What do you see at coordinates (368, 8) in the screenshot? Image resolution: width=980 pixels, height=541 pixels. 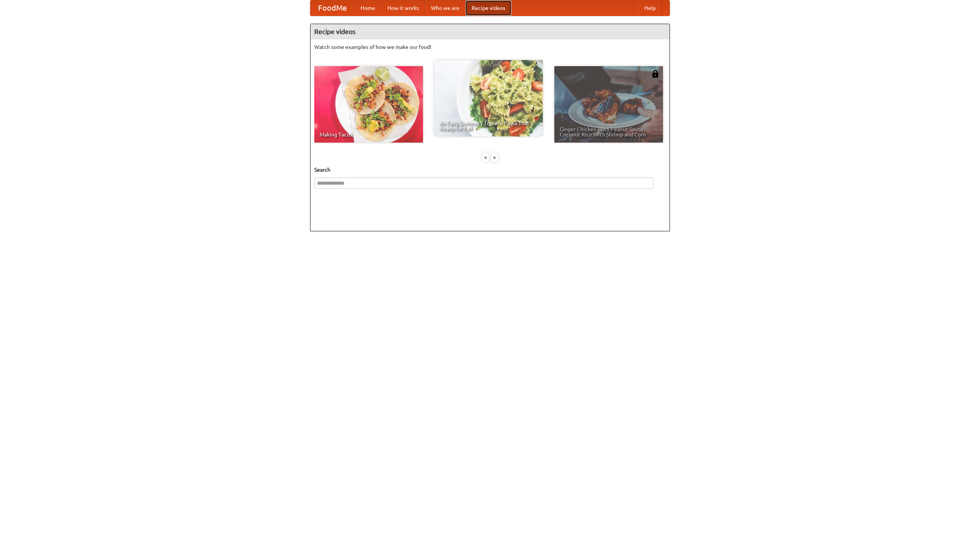 I see `a: Home` at bounding box center [368, 8].